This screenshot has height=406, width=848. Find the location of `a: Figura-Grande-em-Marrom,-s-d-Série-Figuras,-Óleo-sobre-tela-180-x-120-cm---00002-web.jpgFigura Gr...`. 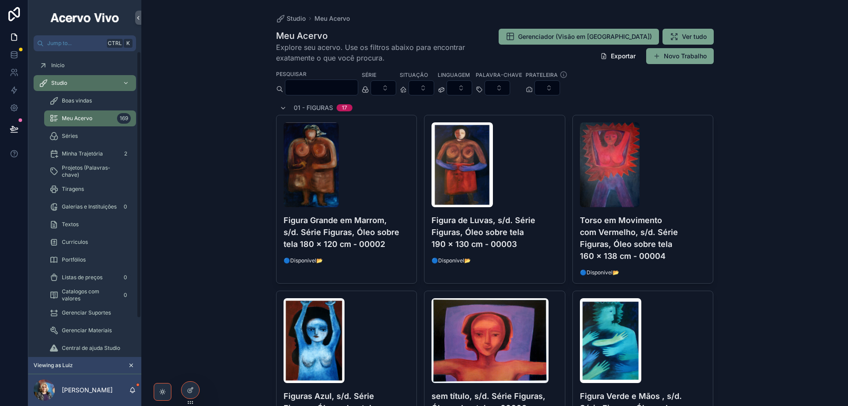

a: Figura-Grande-em-Marrom,-s-d-Série-Figuras,-Óleo-sobre-tela-180-x-120-cm---00002-web.jpgFigura Gr... is located at coordinates (347, 199).